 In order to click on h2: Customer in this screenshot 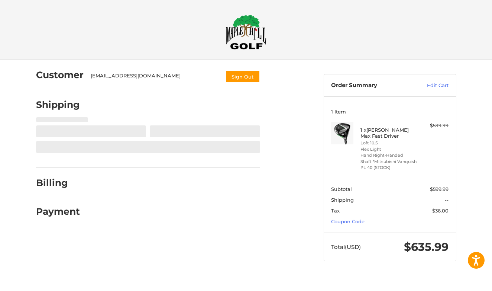, I will do `click(60, 75)`.